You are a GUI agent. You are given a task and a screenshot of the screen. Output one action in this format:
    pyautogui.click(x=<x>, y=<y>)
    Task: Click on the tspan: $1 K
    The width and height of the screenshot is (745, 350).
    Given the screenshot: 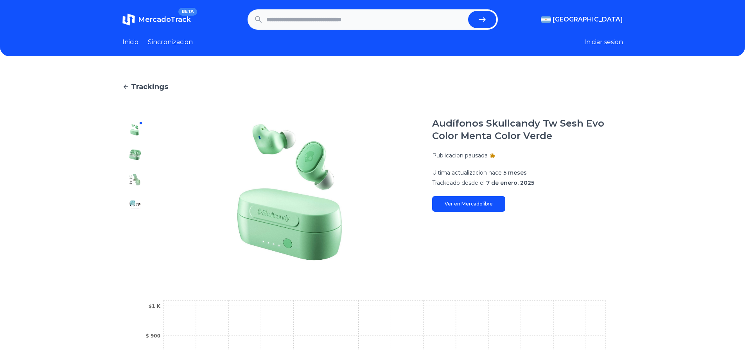 What is the action you would take?
    pyautogui.click(x=154, y=307)
    